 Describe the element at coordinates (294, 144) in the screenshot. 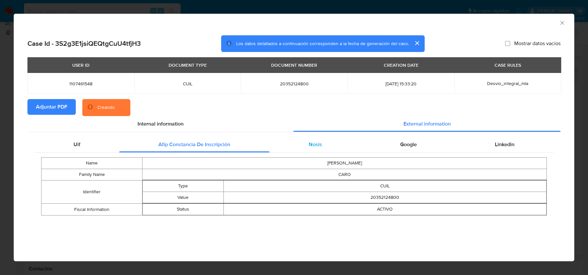

I see `div: Detailed external info` at that location.